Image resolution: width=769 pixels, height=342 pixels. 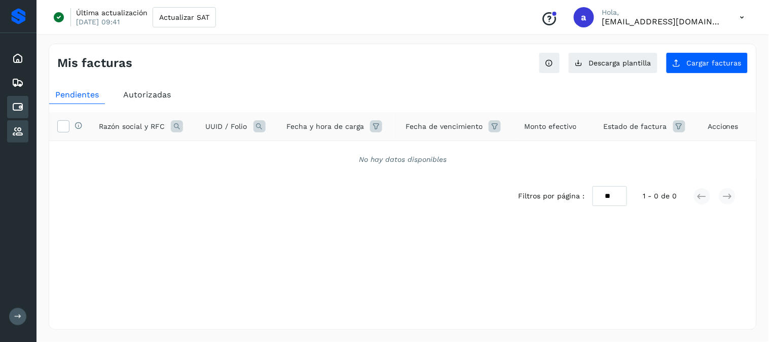 I want to click on p: asesoresdiferidos@astpsa.com, so click(x=663, y=21).